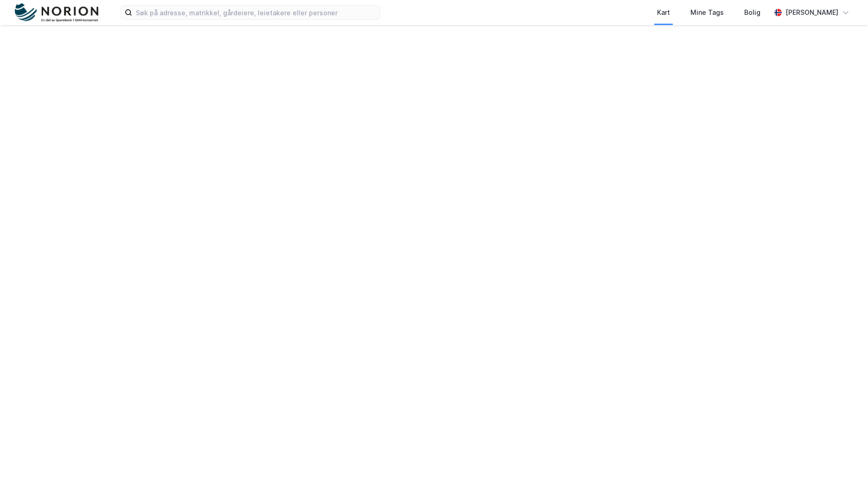  Describe the element at coordinates (707, 13) in the screenshot. I see `div: Mine Tags` at that location.